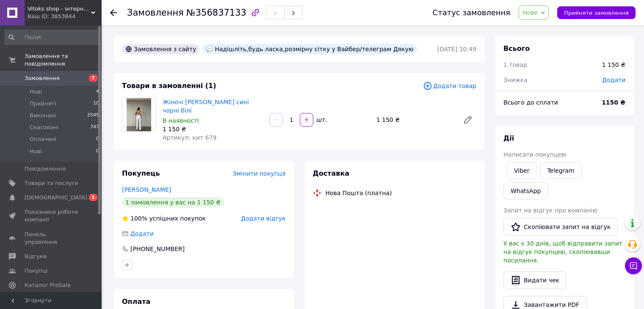 The image size is (644, 309). What do you see at coordinates (189, 138) in the screenshot?
I see `span: Артикул: кит 679` at bounding box center [189, 138].